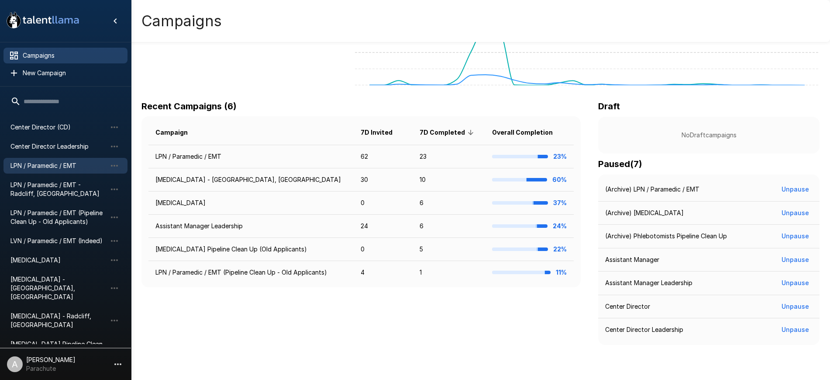 The height and width of the screenshot is (380, 830). Describe the element at coordinates (182, 21) in the screenshot. I see `h4: Campaigns` at that location.